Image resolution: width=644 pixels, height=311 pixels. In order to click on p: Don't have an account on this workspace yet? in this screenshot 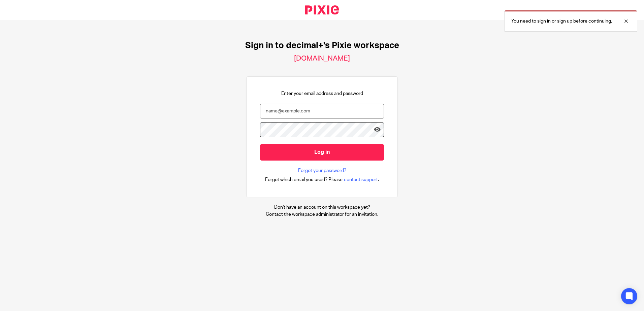, I will do `click(322, 207)`.